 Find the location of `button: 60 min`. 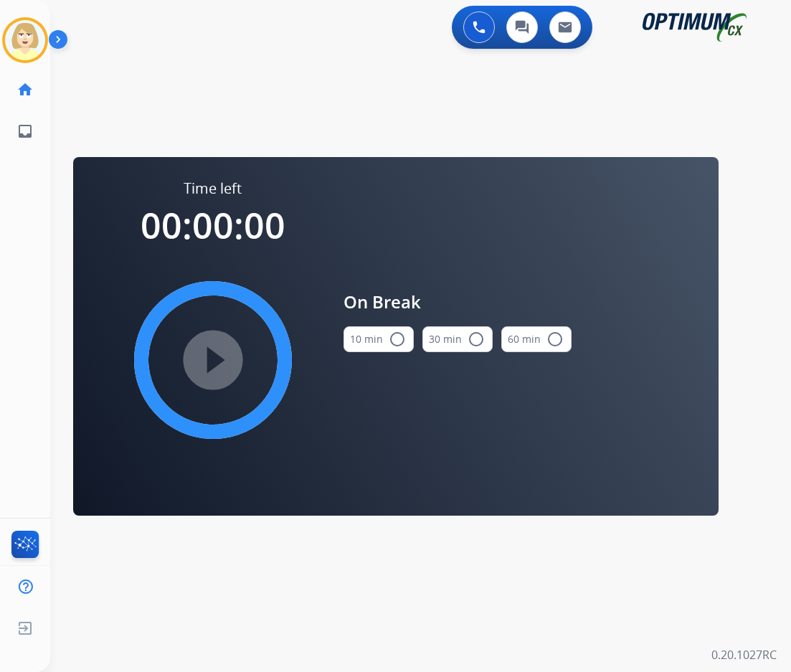

button: 60 min is located at coordinates (536, 339).